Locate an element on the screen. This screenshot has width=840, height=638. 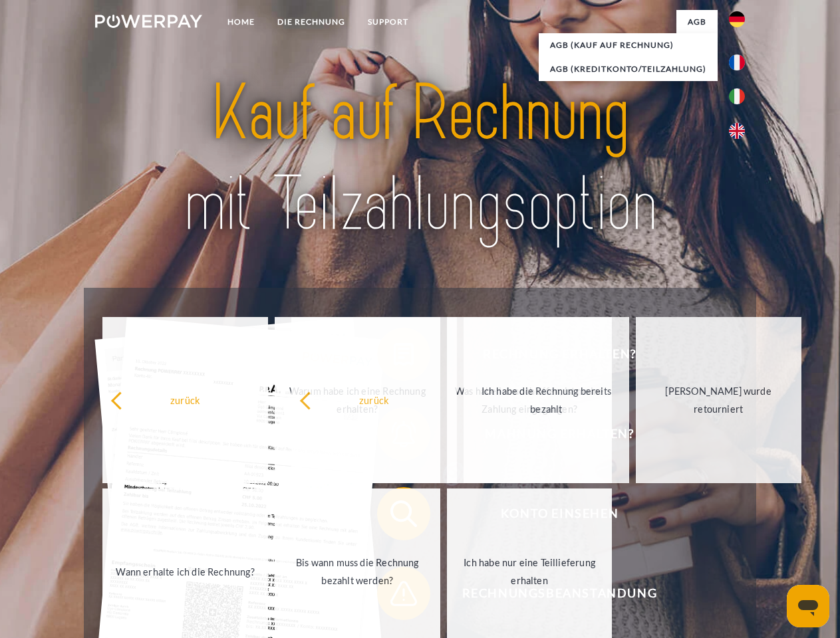
img: de is located at coordinates (737, 20).